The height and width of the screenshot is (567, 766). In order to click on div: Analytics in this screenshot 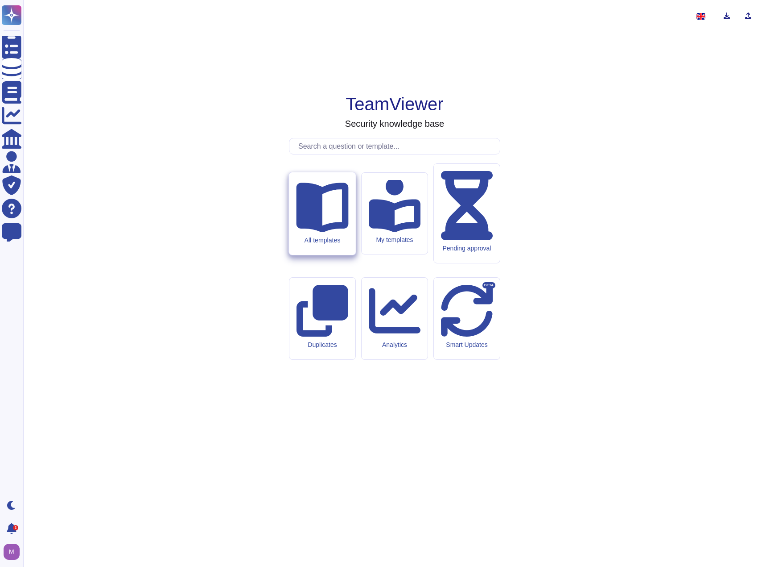, I will do `click(395, 344)`.